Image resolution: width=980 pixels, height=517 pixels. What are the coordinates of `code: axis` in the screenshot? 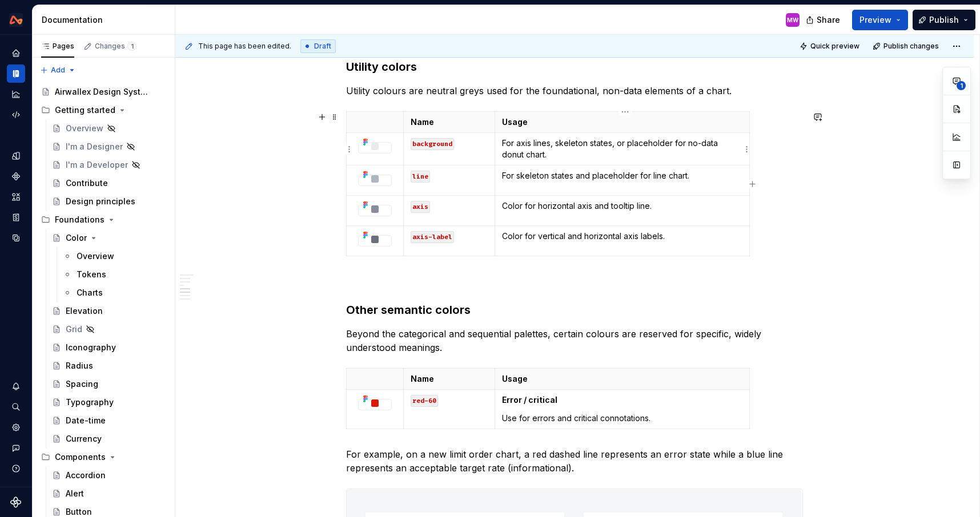 It's located at (421, 207).